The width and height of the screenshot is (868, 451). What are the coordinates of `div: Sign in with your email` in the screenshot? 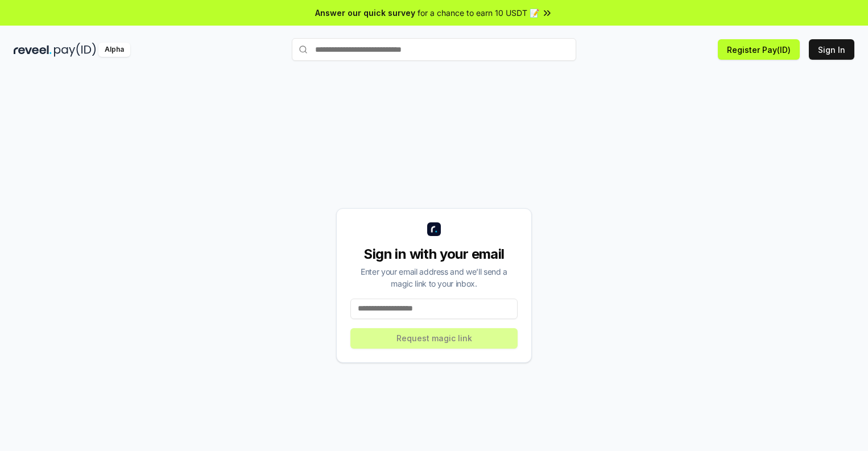 It's located at (434, 254).